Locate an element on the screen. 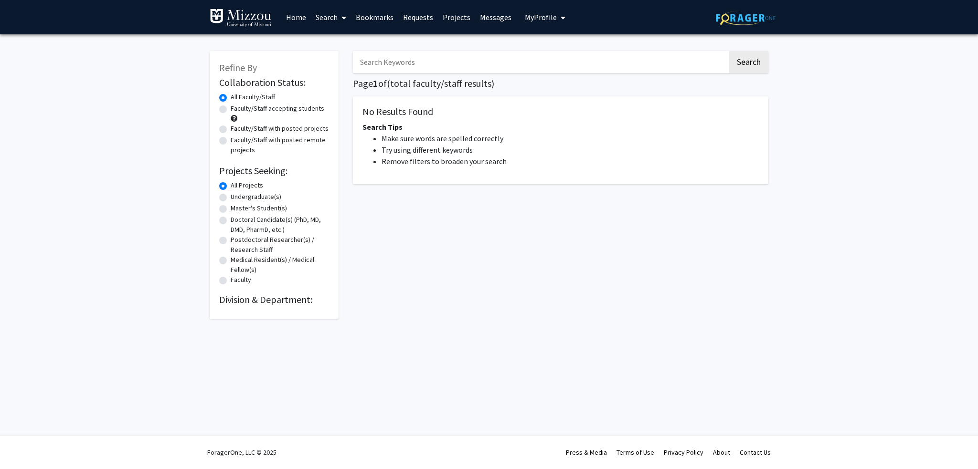 The image size is (978, 469). label: Master's Student(s) is located at coordinates (259, 208).